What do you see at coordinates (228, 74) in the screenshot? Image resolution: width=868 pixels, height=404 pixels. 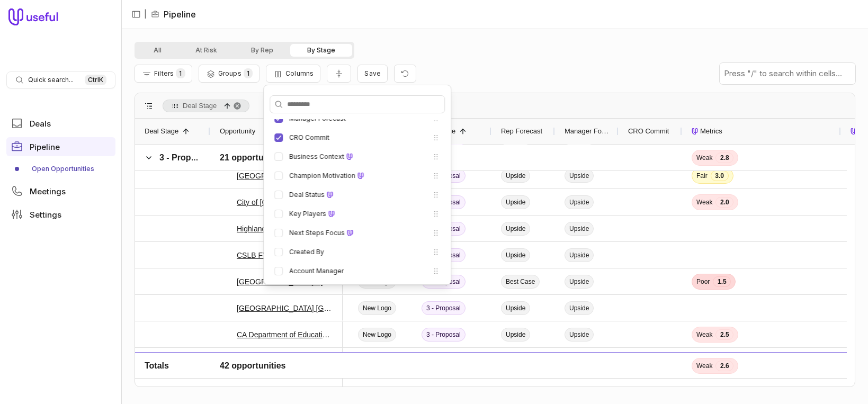 I see `button: Group Pipeline` at bounding box center [228, 74].